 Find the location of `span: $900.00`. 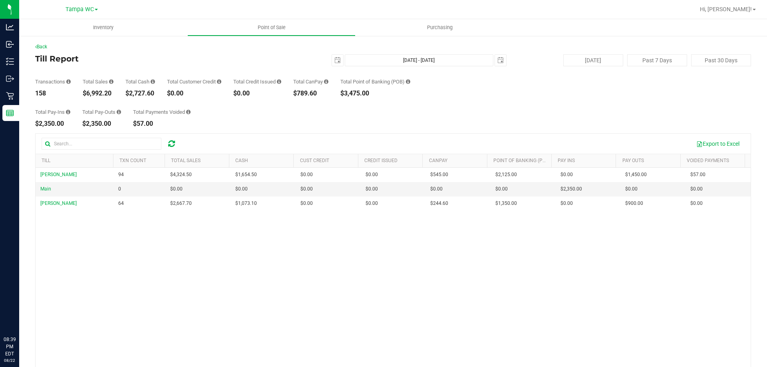

span: $900.00 is located at coordinates (634, 203).